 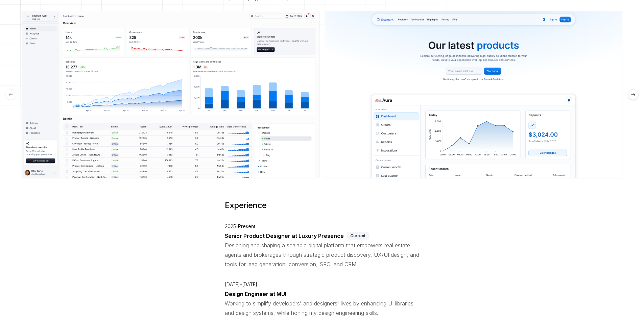 What do you see at coordinates (322, 294) in the screenshot?
I see `a: Design Engineer at MUI` at bounding box center [322, 294].